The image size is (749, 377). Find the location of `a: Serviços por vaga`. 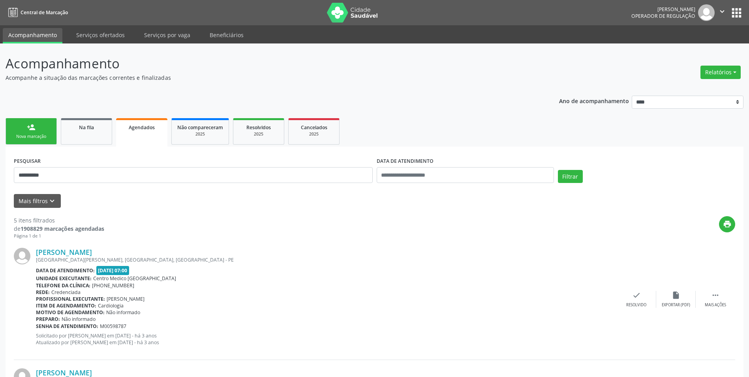

a: Serviços por vaga is located at coordinates (167, 35).